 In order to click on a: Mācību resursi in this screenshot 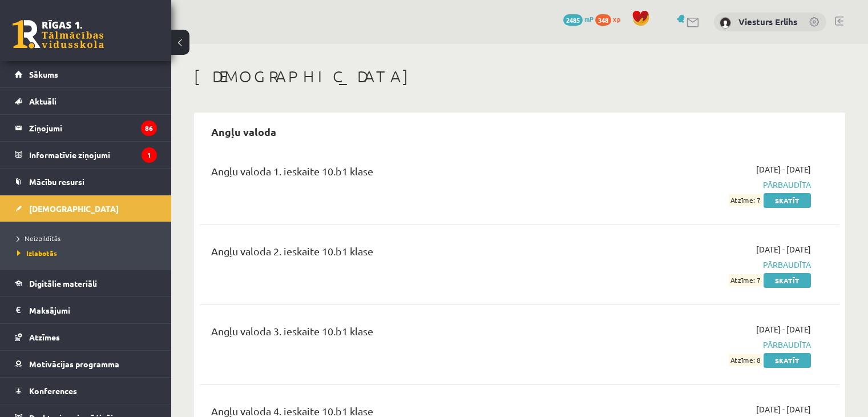, I will do `click(86, 182)`.